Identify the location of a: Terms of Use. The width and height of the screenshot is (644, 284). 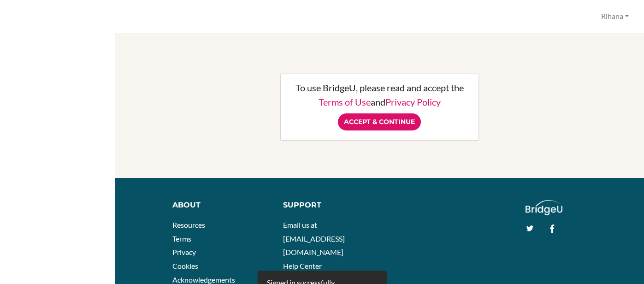
(344, 102).